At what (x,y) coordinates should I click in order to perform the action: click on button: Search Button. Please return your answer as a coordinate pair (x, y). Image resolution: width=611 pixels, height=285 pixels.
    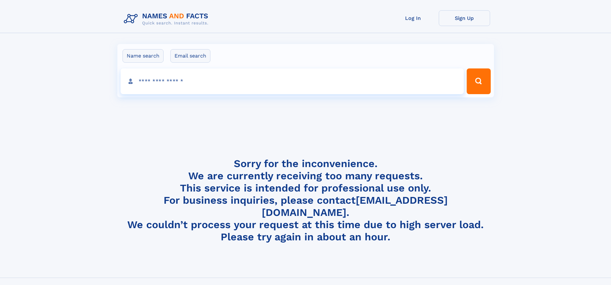
    Looking at the image, I should click on (479, 81).